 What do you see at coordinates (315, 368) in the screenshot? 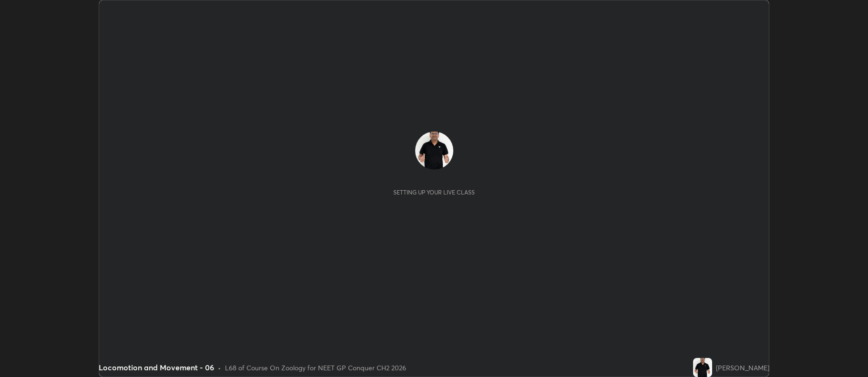
I see `div: L68 of Course On Zoology for NEET GP Conquer CH2 2026` at bounding box center [315, 368].